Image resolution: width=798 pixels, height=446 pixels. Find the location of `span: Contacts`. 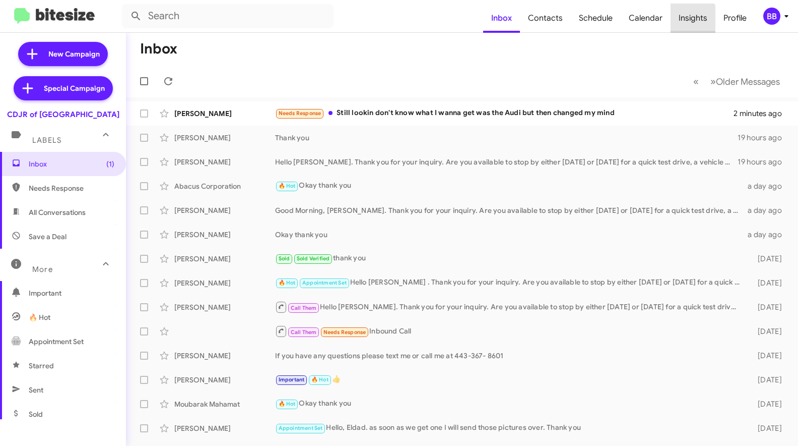

span: Contacts is located at coordinates (545, 18).